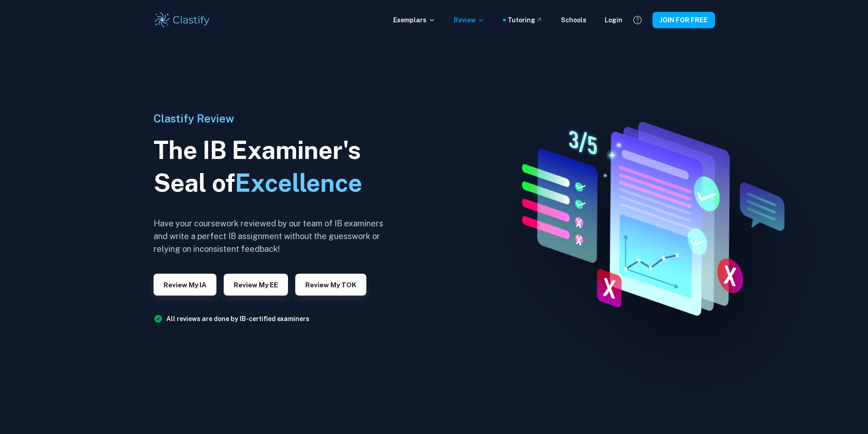  I want to click on a: Clastify logo, so click(182, 20).